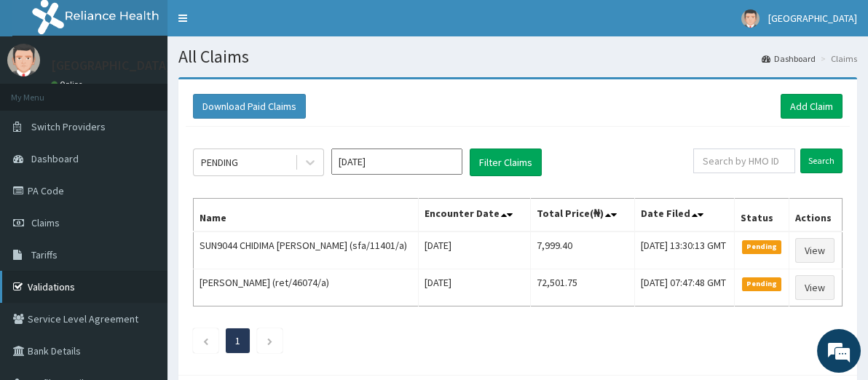 The image size is (868, 380). I want to click on td: 72,501.75, so click(583, 288).